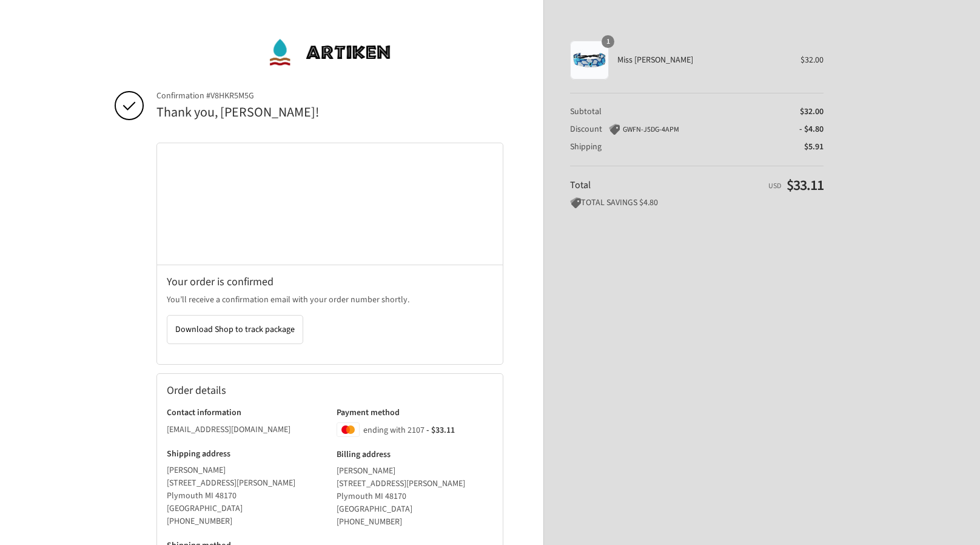 The width and height of the screenshot is (980, 545). Describe the element at coordinates (604, 203) in the screenshot. I see `span: TOTAL SAVINGS` at that location.